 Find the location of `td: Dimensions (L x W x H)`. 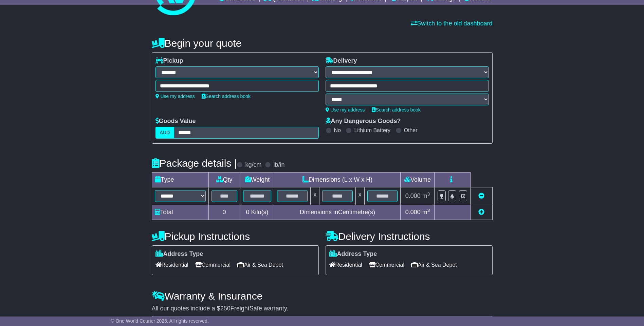

td: Dimensions (L x W x H) is located at coordinates (337, 180).